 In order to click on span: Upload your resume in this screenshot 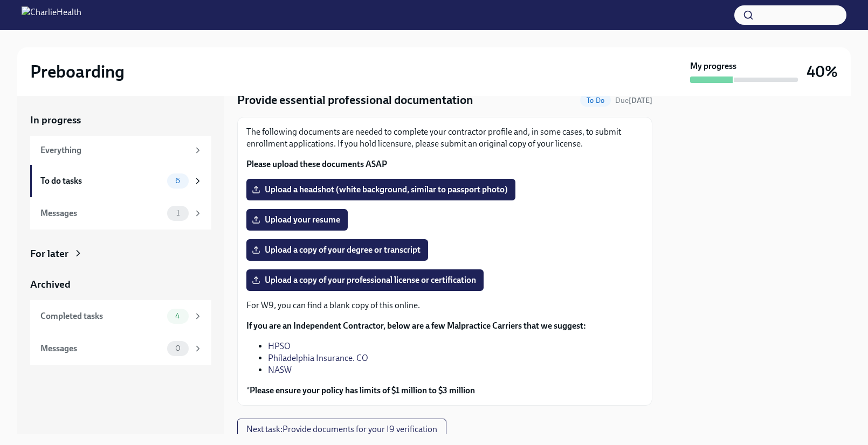, I will do `click(297, 220)`.